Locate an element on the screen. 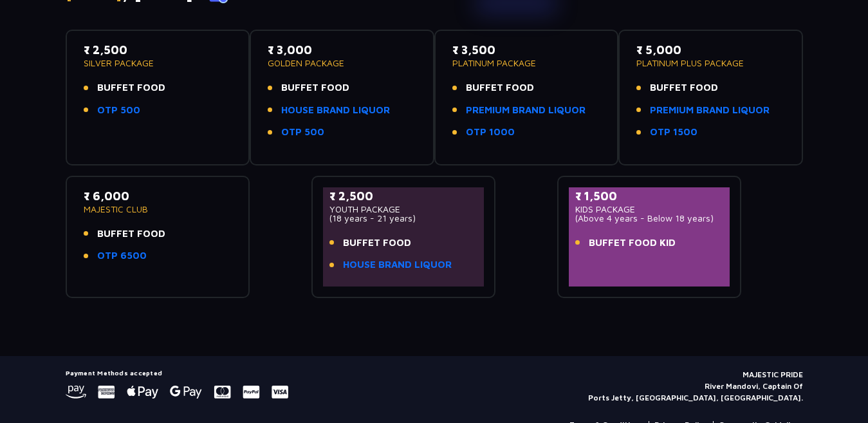 The image size is (868, 423). p: ₹ 1,500 is located at coordinates (649, 195).